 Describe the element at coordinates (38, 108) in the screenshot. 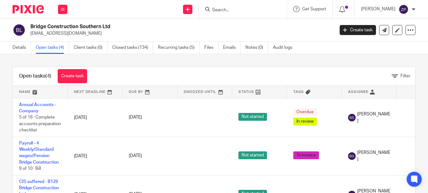

I see `a: Annual Accounts - Company` at that location.